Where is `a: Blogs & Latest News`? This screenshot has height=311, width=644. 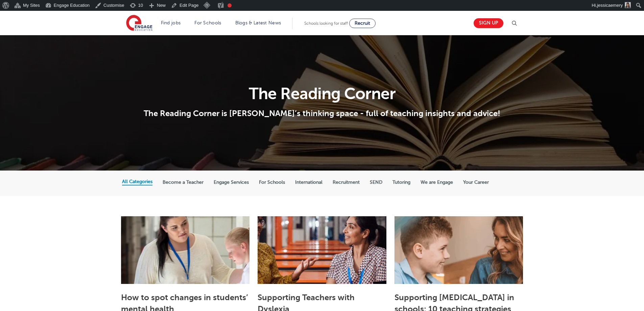 a: Blogs & Latest News is located at coordinates (258, 22).